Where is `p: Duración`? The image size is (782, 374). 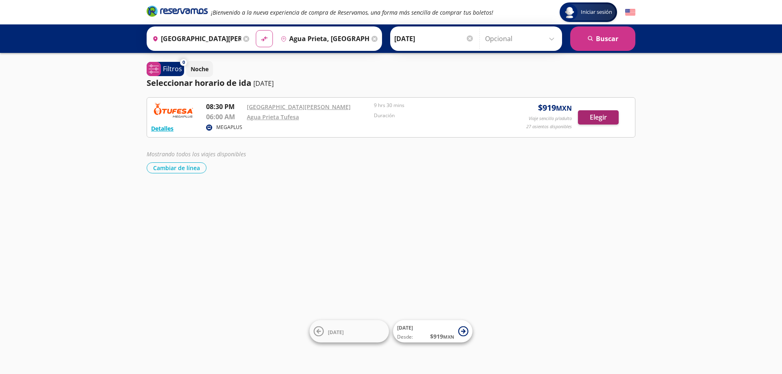
p: Duración is located at coordinates (436, 116).